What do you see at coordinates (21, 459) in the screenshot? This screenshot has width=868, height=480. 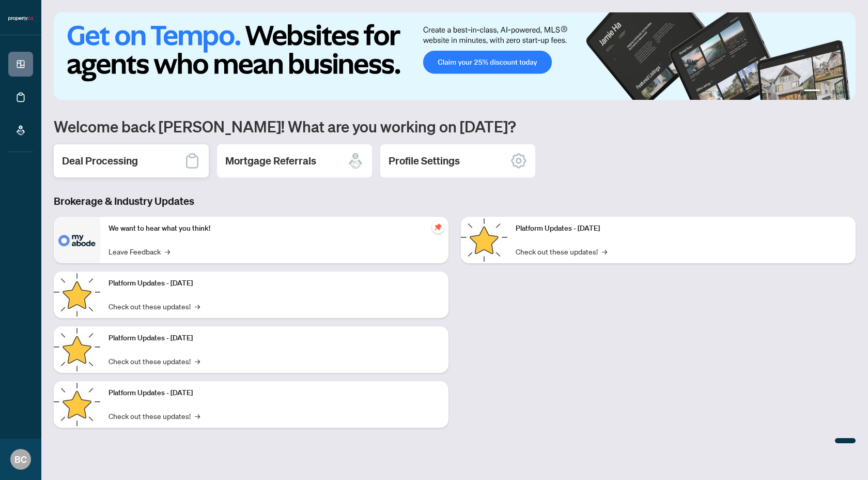 I see `span: BC` at bounding box center [21, 459].